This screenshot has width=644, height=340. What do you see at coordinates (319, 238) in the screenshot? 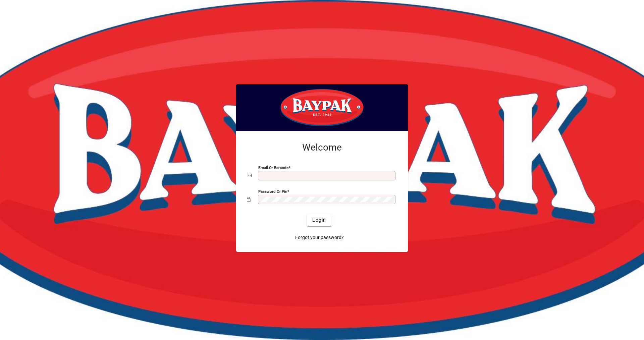
I see `a: Forgot your password?` at bounding box center [319, 238].